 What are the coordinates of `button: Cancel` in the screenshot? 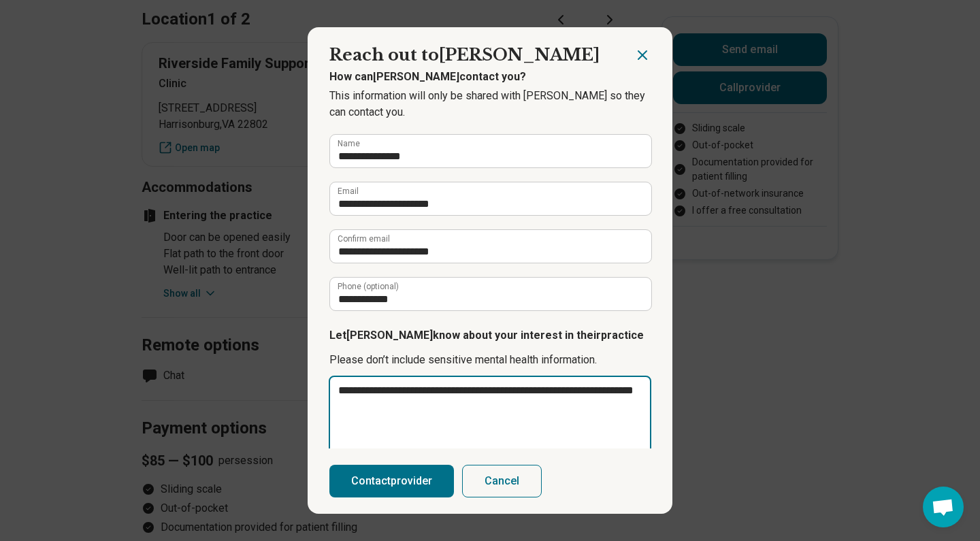 It's located at (501, 481).